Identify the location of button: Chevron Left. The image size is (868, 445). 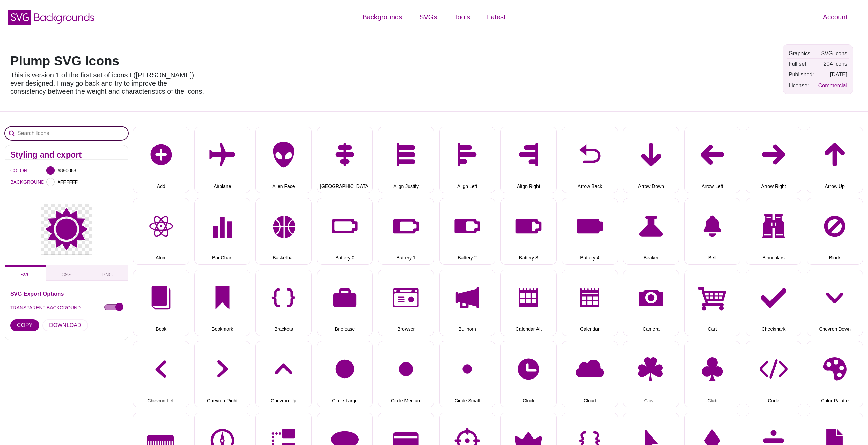
(161, 374).